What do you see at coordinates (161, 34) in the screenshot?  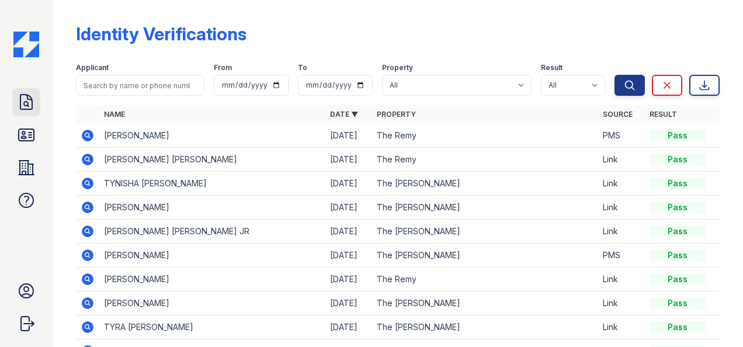 I see `div: Identity Verifications` at bounding box center [161, 34].